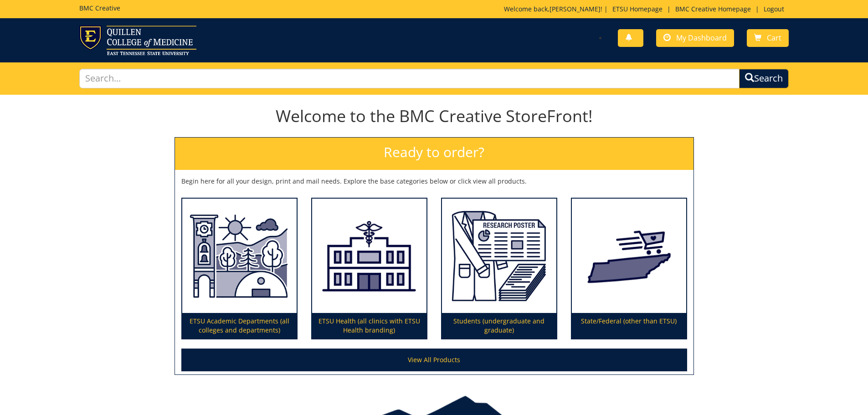 The width and height of the screenshot is (868, 415). What do you see at coordinates (764, 78) in the screenshot?
I see `button: Search` at bounding box center [764, 78].